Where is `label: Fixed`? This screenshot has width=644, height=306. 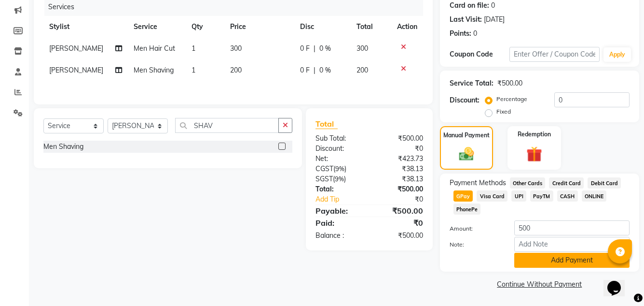
label: Fixed is located at coordinates (504, 111).